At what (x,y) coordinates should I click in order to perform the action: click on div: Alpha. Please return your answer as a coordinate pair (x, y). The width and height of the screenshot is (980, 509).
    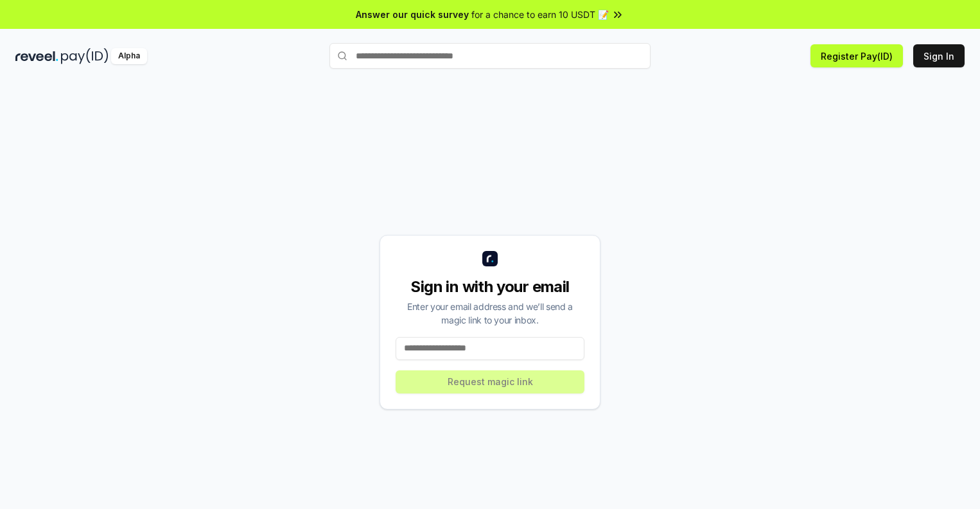
    Looking at the image, I should click on (129, 56).